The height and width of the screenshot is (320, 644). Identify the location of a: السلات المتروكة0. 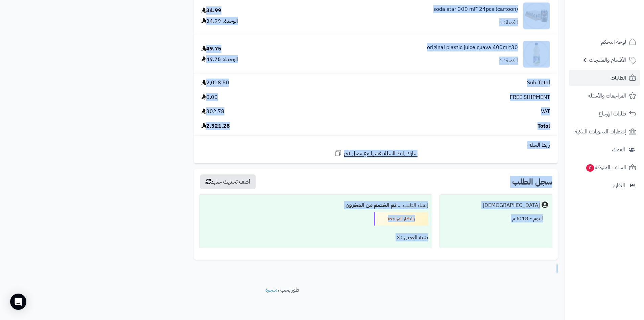
(605, 168).